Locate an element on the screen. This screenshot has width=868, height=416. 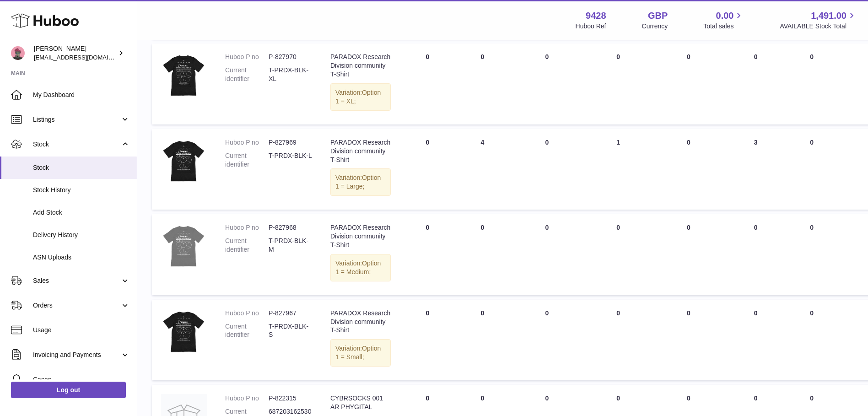
span: Listings is located at coordinates (76, 120).